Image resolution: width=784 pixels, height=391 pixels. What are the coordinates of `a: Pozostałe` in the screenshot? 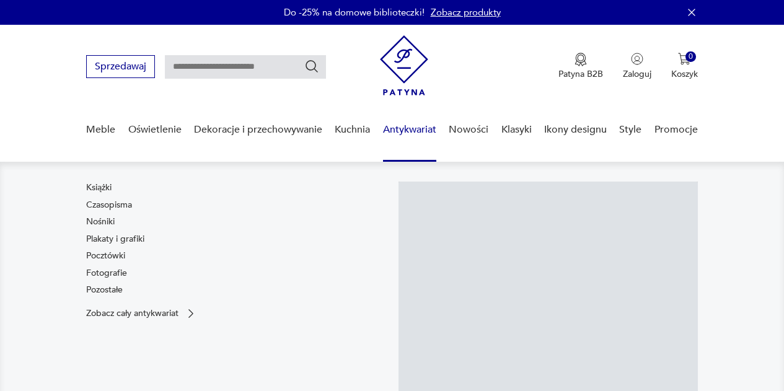 It's located at (104, 290).